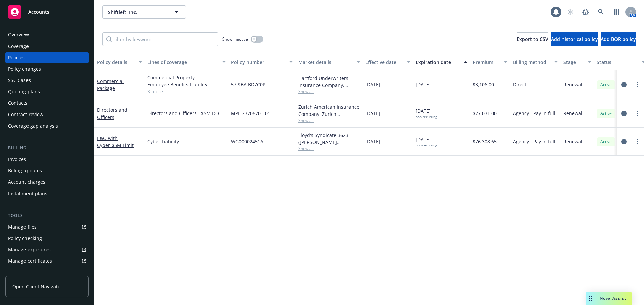  Describe the element at coordinates (485, 113) in the screenshot. I see `span: $27,031.00` at that location.